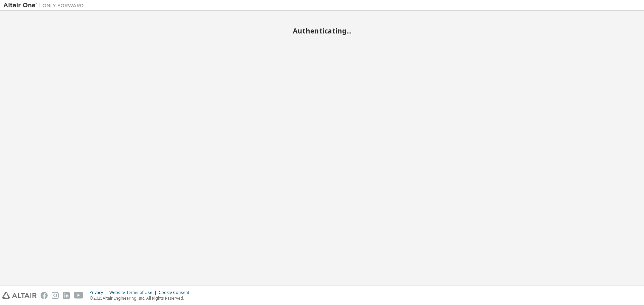  I want to click on div: Privacy, so click(99, 292).